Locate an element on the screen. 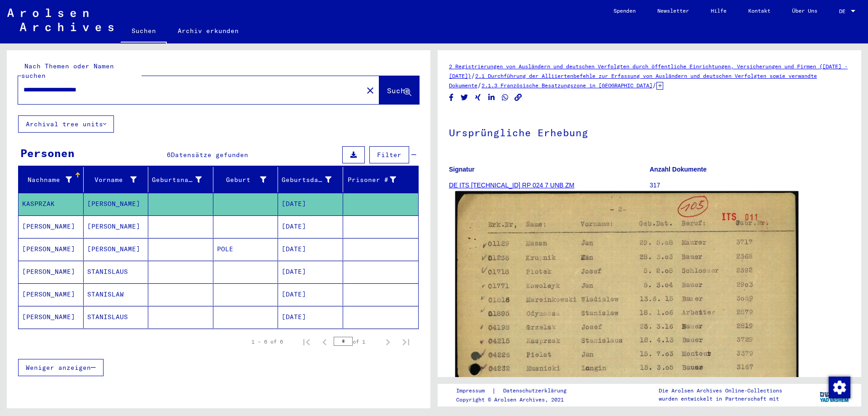  button: Filter is located at coordinates (389, 155).